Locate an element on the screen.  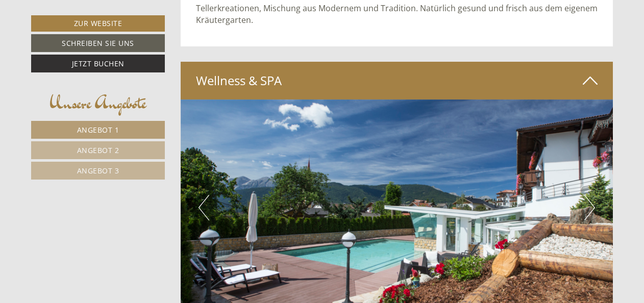
div: Unsere Angebote is located at coordinates (98, 103).